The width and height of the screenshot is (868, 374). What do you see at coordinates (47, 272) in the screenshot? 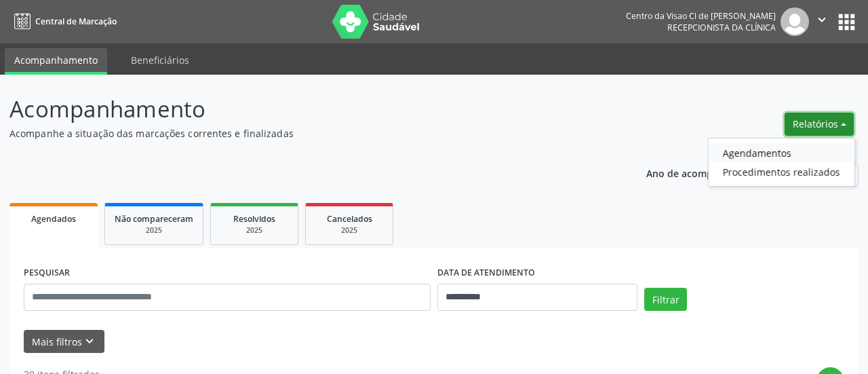
I see `label: PESQUISAR` at bounding box center [47, 272].